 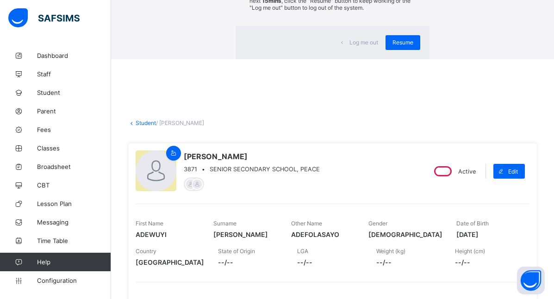 What do you see at coordinates (146, 251) in the screenshot?
I see `span: Country` at bounding box center [146, 251].